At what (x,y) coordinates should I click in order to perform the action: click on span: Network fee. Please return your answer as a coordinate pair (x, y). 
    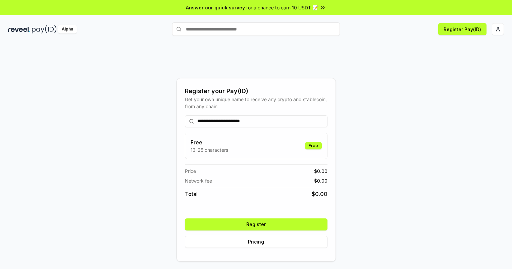
    Looking at the image, I should click on (198, 181).